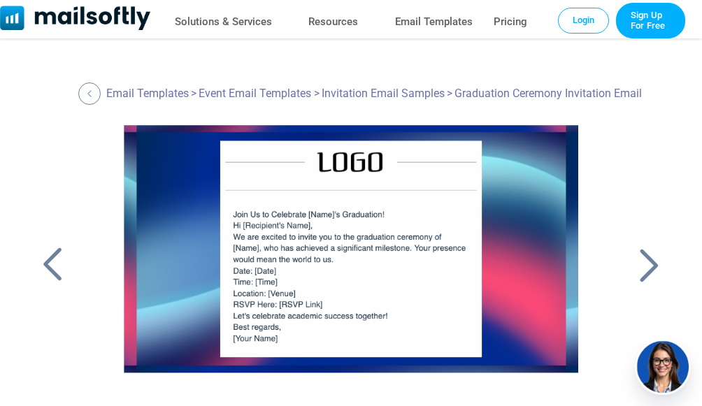 This screenshot has height=406, width=702. I want to click on a: Event Email Templates, so click(254, 93).